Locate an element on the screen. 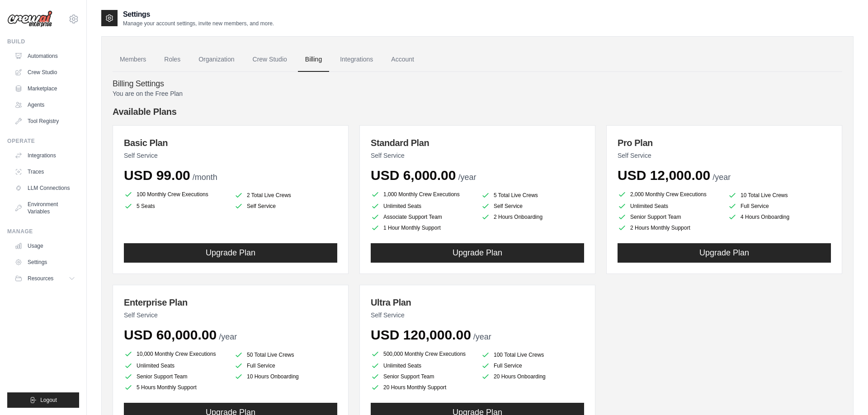 This screenshot has width=868, height=415. a: LLM Connections is located at coordinates (45, 188).